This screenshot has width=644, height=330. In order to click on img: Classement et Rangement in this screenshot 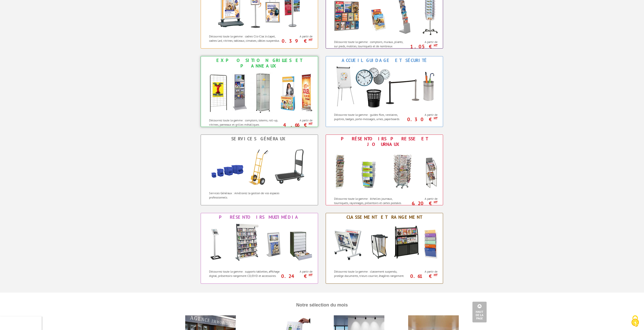, I will do `click(384, 244)`.